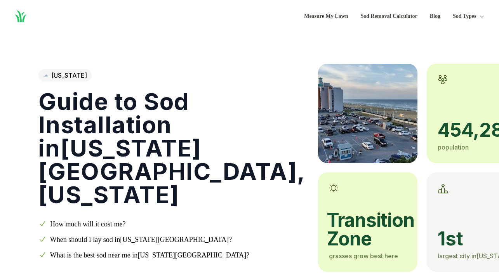  What do you see at coordinates (45, 75) in the screenshot?
I see `img: Virginia state outline` at bounding box center [45, 75].